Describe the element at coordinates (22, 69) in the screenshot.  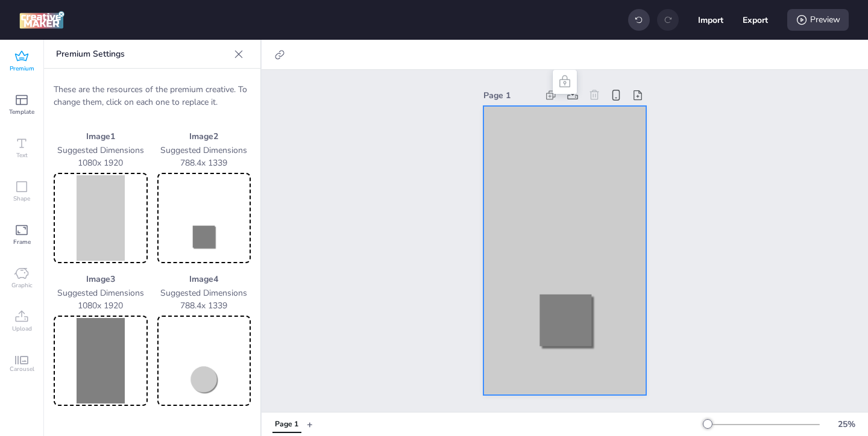
I see `span: Premium` at that location.